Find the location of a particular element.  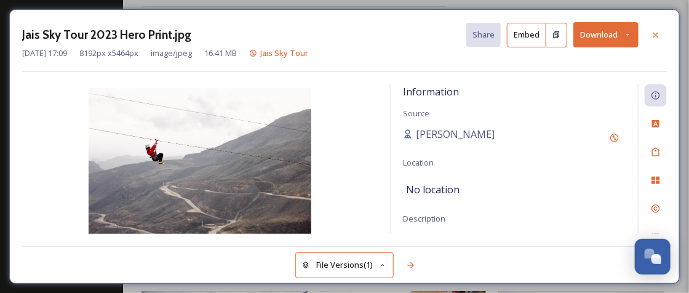

button: Share is located at coordinates (483, 34).